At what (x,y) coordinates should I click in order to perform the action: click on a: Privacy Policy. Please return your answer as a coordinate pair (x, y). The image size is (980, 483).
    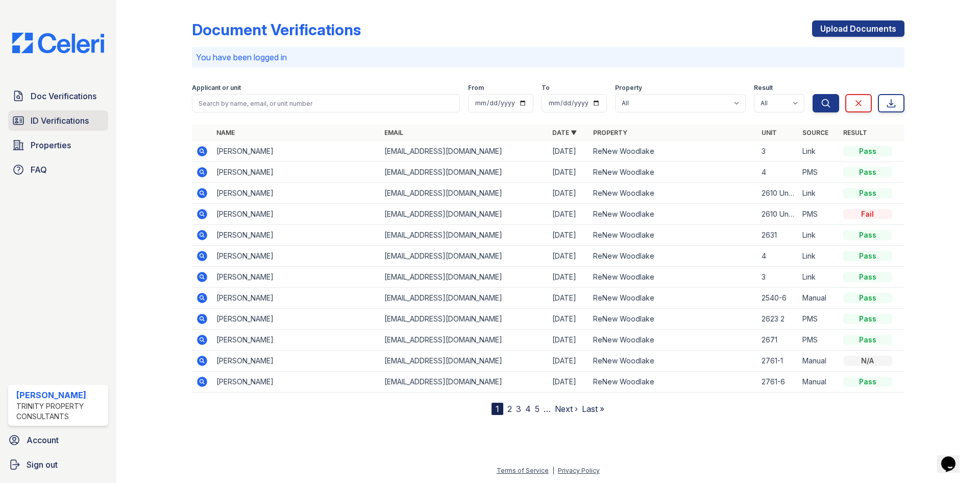
    Looking at the image, I should click on (579, 470).